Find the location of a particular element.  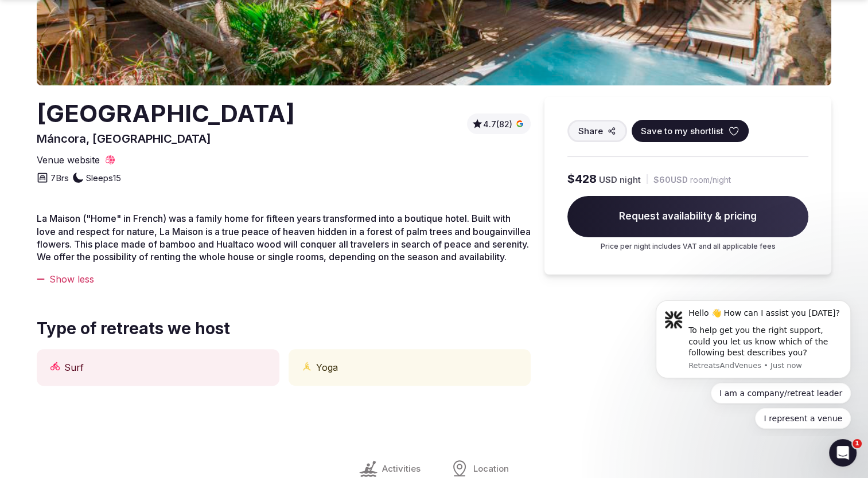

p: Price per night includes VAT and all applicable fees is located at coordinates (688, 247).